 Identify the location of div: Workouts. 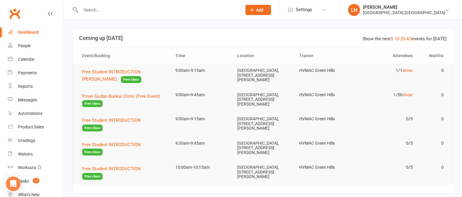
(27, 168).